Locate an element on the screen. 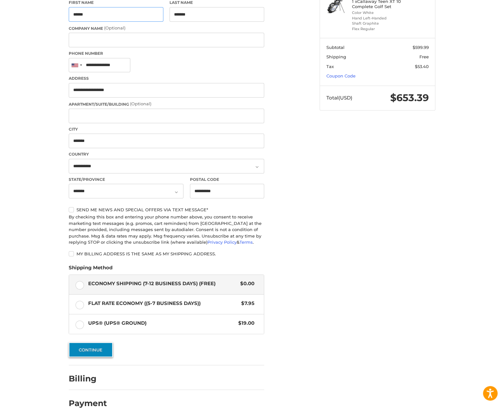 The height and width of the screenshot is (420, 504). div: United States: +1 is located at coordinates (76, 65).